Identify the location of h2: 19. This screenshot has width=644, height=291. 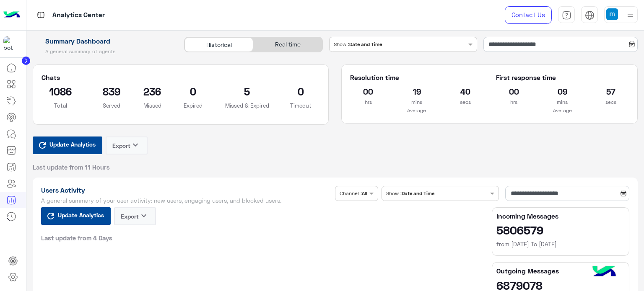
(417, 91).